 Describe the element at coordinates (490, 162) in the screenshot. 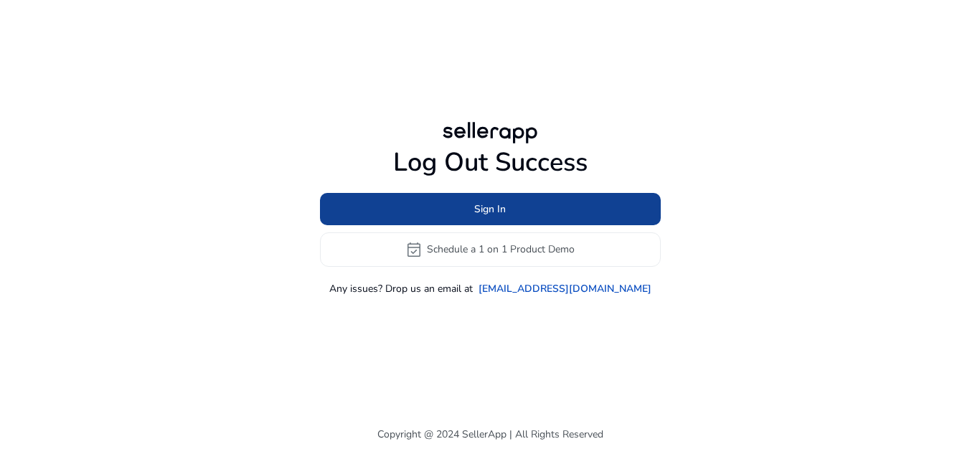

I see `h1: Log Out Success` at that location.